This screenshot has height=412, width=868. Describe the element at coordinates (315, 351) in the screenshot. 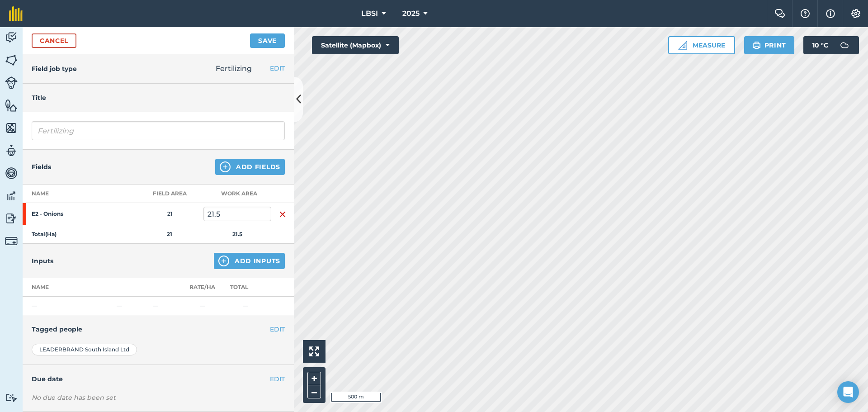

I see `img: Four arrows, one pointing top left, one top right, one bottom right and the last bottom left` at that location.